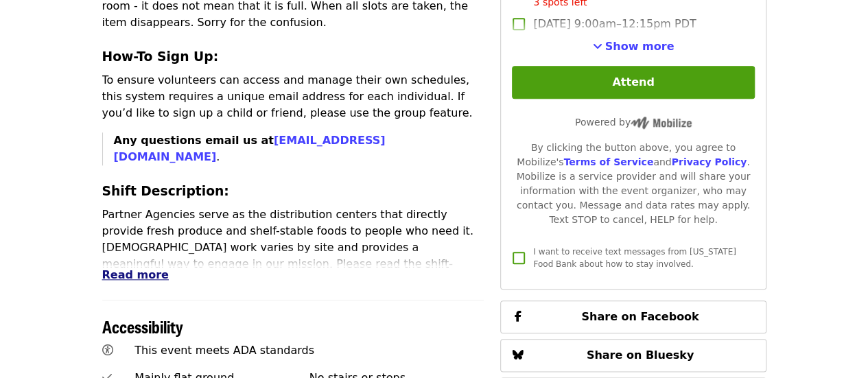  I want to click on button: Share on Facebook, so click(633, 317).